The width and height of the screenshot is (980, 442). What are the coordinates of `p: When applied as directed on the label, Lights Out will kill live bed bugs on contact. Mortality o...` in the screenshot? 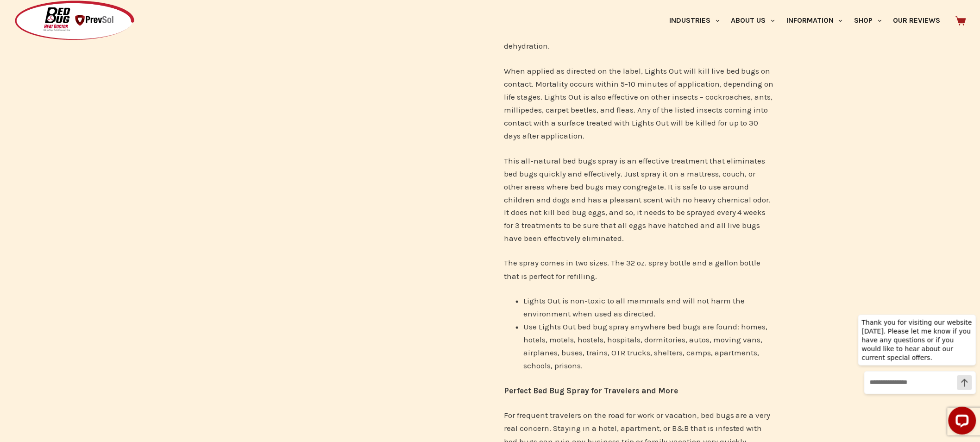 It's located at (639, 104).